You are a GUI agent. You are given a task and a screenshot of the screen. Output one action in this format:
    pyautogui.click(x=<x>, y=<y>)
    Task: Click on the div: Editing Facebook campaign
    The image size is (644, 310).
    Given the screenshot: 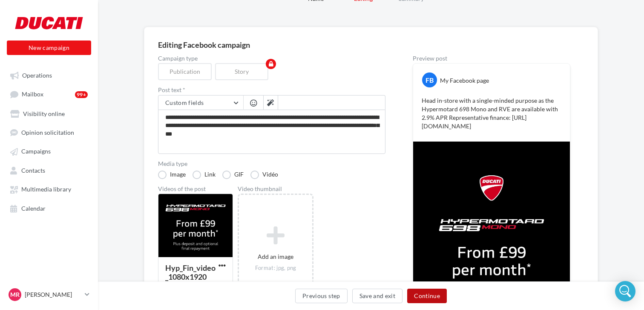 What is the action you would take?
    pyautogui.click(x=371, y=45)
    